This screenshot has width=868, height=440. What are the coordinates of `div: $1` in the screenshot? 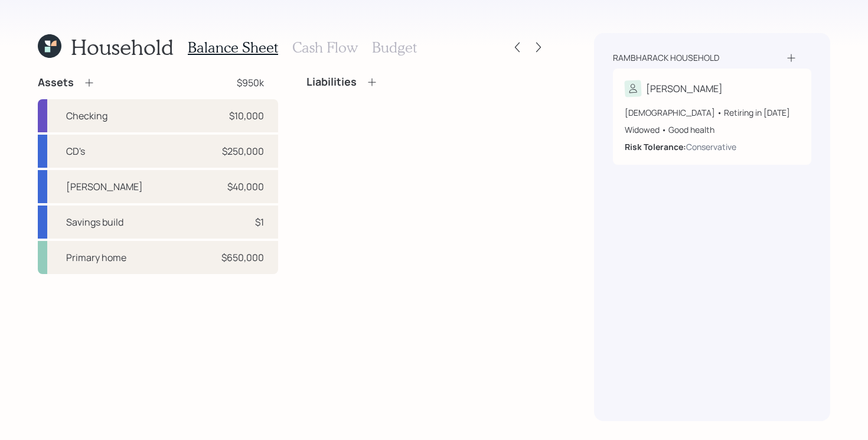 It's located at (259, 222).